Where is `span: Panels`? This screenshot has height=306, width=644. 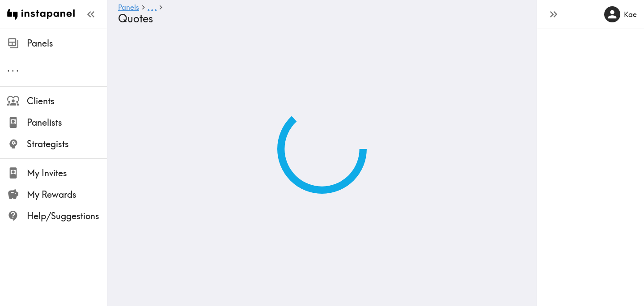 span: Panels is located at coordinates (66, 43).